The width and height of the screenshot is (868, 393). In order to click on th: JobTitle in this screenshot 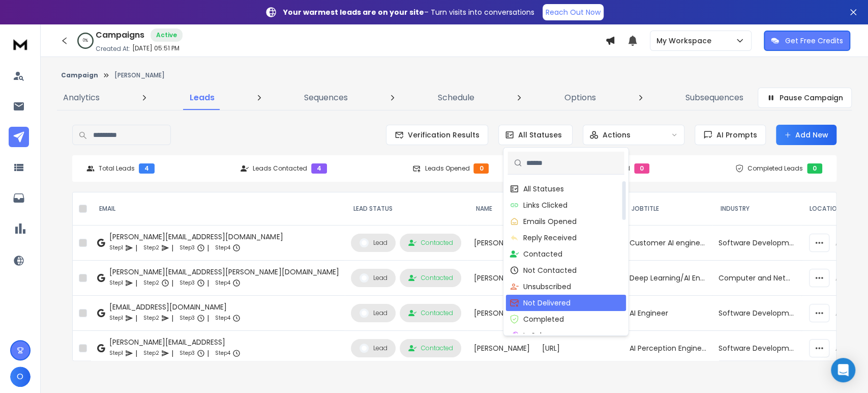, I will do `click(667, 208)`.